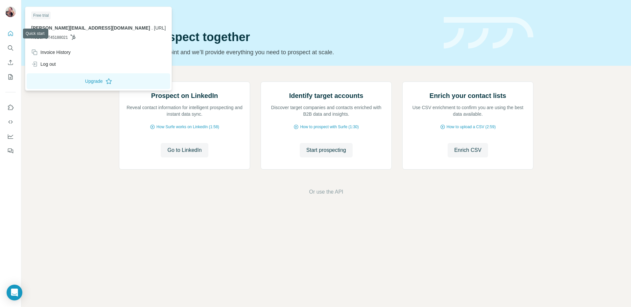 The width and height of the screenshot is (631, 307). What do you see at coordinates (188, 127) in the screenshot?
I see `span: How Surfe works on LinkedIn (1:58)` at bounding box center [188, 127].